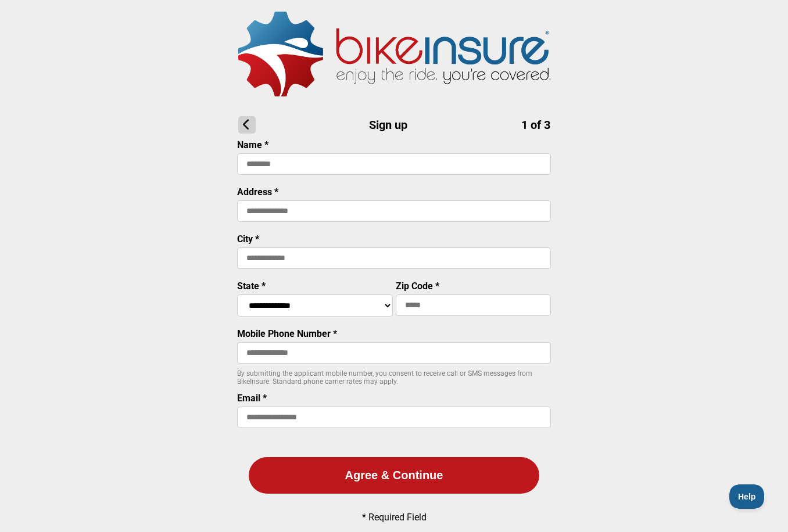 Image resolution: width=788 pixels, height=532 pixels. What do you see at coordinates (394, 125) in the screenshot?
I see `h1: Sign up` at bounding box center [394, 125].